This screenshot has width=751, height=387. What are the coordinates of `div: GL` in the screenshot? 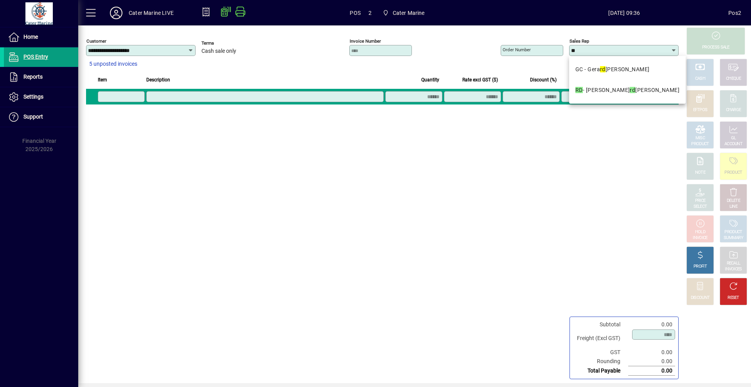 It's located at (733, 138).